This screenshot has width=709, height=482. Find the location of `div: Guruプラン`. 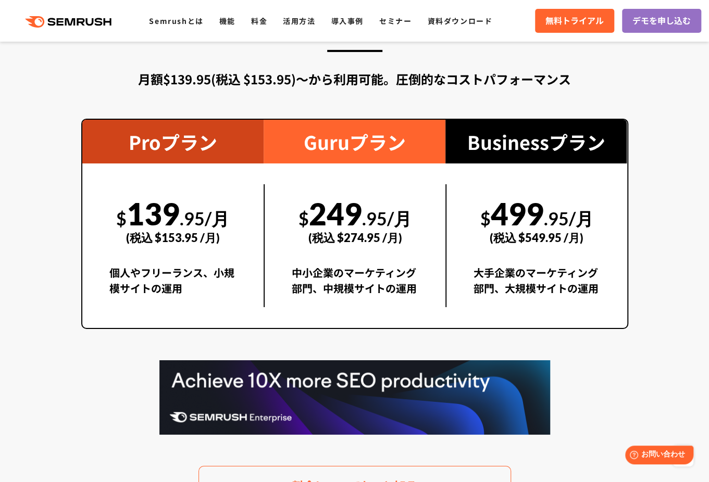

div: Guruプラン is located at coordinates (354, 142).